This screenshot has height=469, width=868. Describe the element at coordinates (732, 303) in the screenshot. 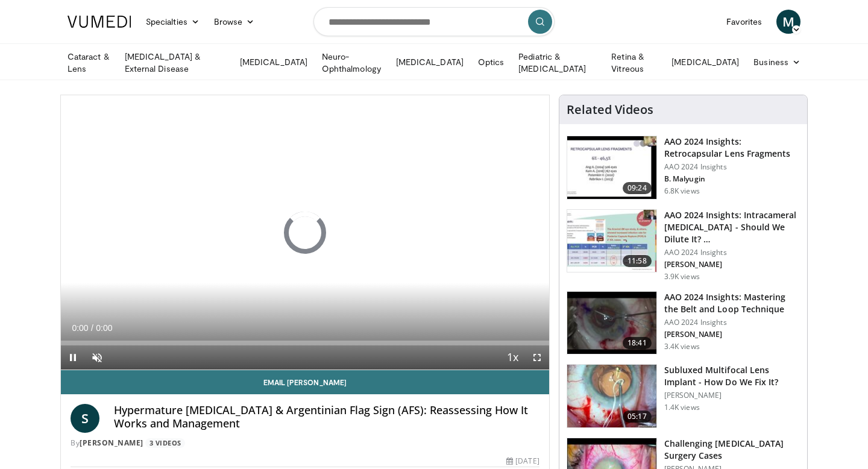

I see `h3: AAO 2024 Insights: Mastering the Belt and Loop Technique` at that location.